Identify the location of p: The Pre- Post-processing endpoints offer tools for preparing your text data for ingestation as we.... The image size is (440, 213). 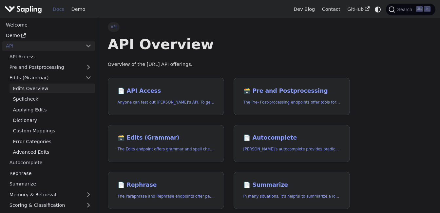
(292, 102).